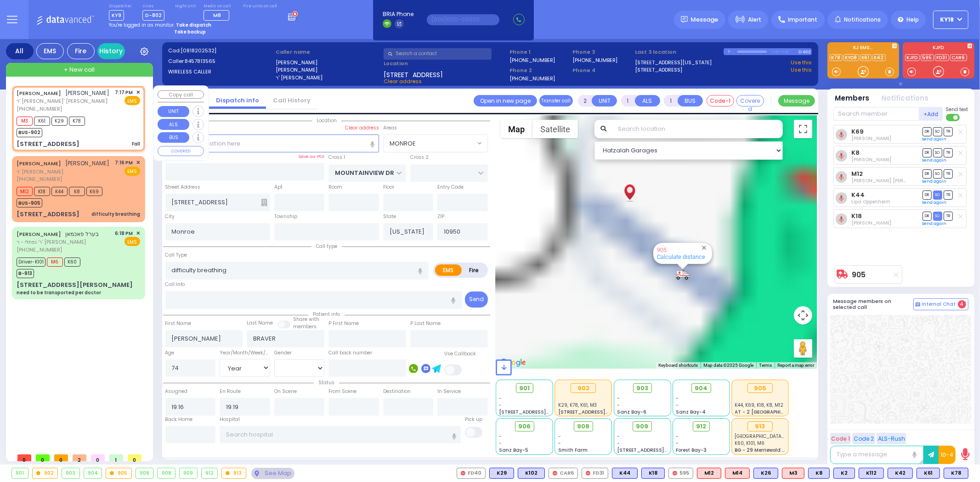 This screenshot has width=980, height=482. I want to click on span: בערל פאכמאן, so click(82, 234).